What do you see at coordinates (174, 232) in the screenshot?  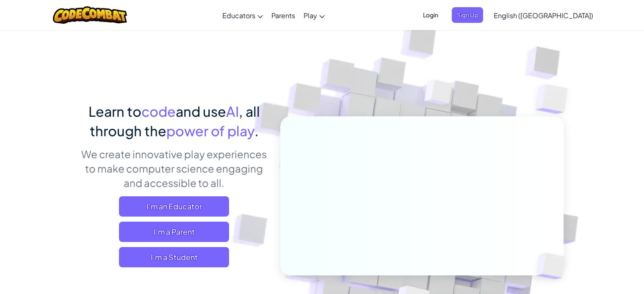 I see `span: I'm a Parent` at bounding box center [174, 232].